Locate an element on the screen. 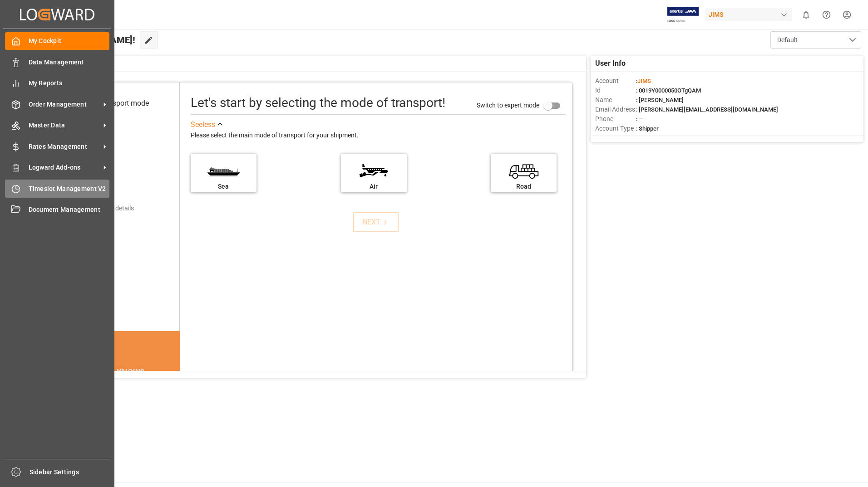 This screenshot has width=868, height=487. span: Account Type is located at coordinates (616, 128).